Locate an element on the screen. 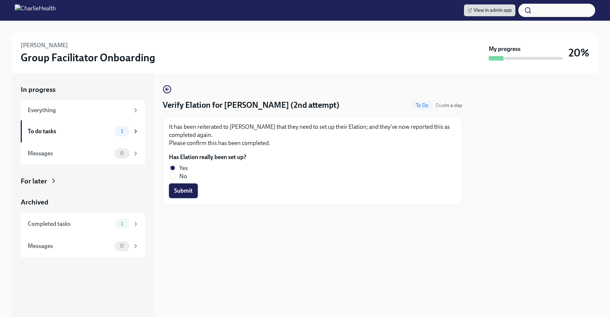  span: Submit is located at coordinates (183, 191).